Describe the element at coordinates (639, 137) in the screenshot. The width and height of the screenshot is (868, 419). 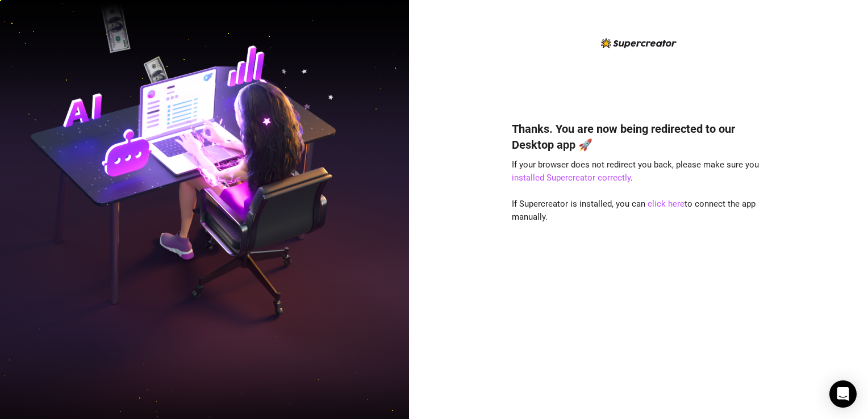
I see `h4: Thanks. You are now being redirected to our Desktop app 🚀` at that location.